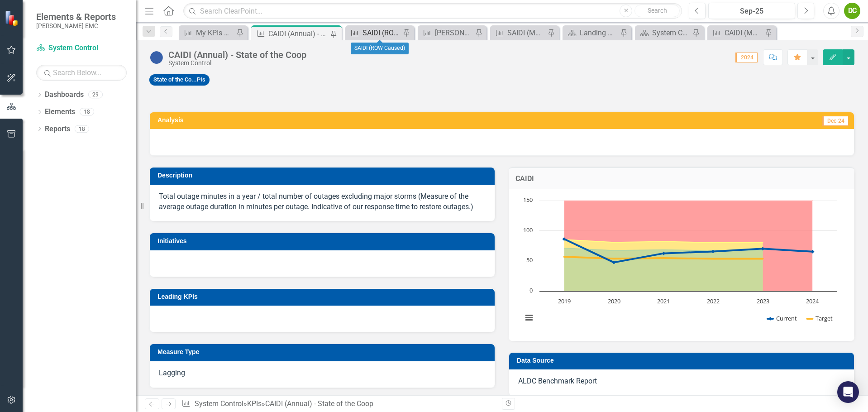  Describe the element at coordinates (848, 392) in the screenshot. I see `div: Open Intercom Messenger` at that location.